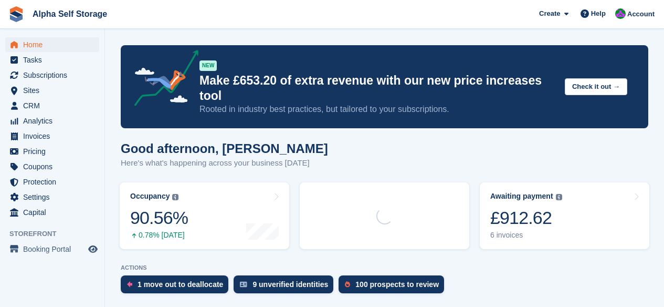  I want to click on a: Alpha Self Storage, so click(70, 14).